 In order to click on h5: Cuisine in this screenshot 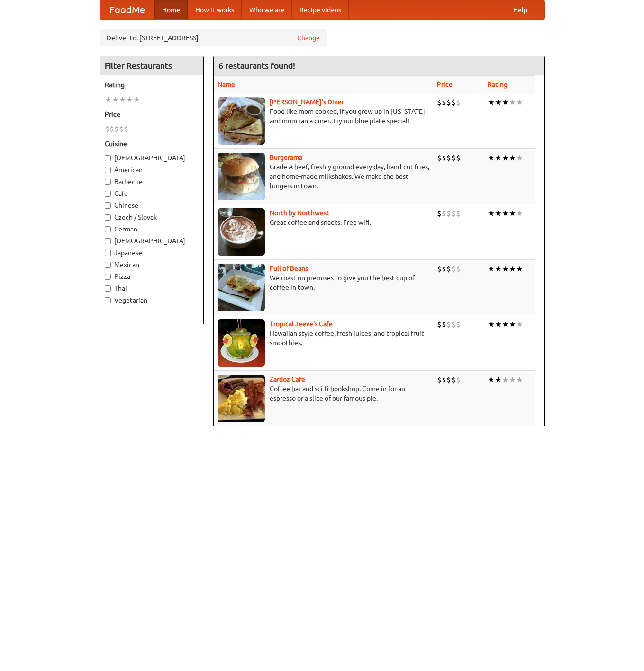, I will do `click(152, 144)`.